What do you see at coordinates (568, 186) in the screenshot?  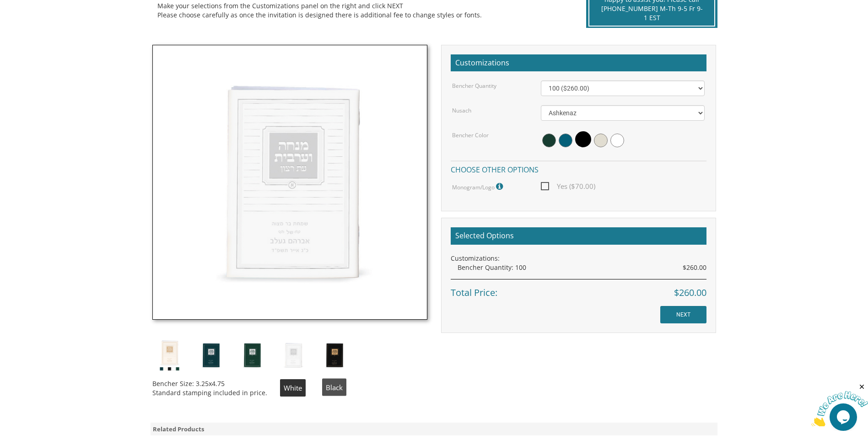 I see `span: Yes ($70.00)` at bounding box center [568, 186].